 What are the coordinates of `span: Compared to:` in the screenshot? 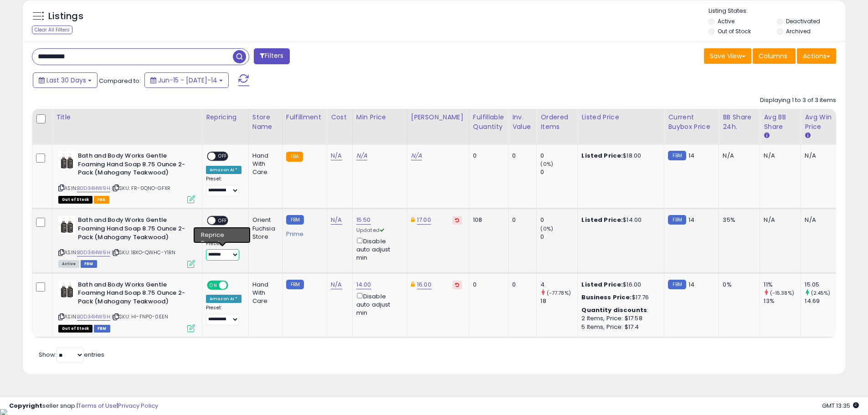 It's located at (120, 81).